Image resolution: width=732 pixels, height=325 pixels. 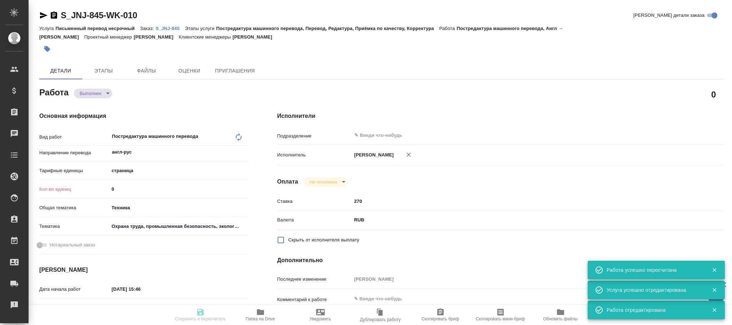 I want to click on h2: Работа, so click(x=54, y=92).